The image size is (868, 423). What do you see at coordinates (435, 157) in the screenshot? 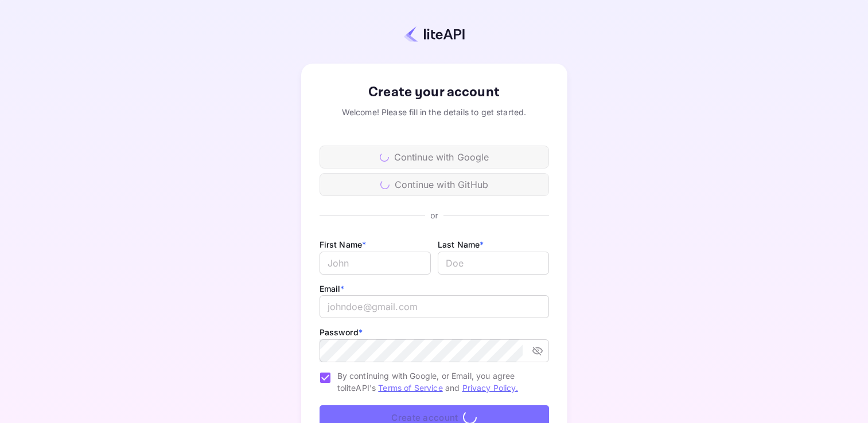
I see `div: Continue with Google` at bounding box center [435, 157].